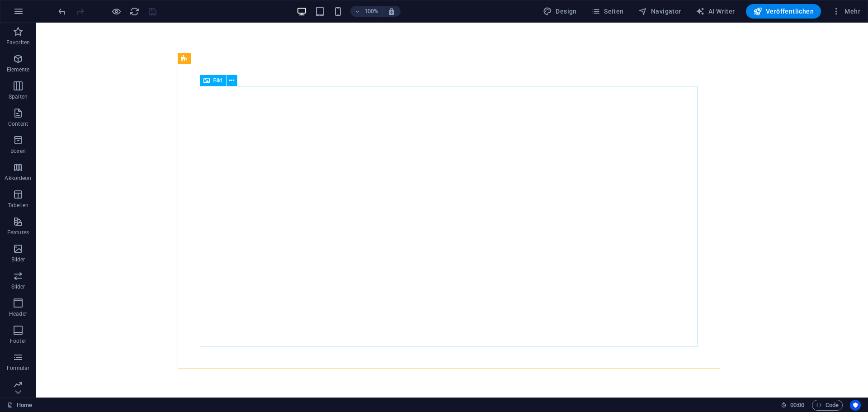 The height and width of the screenshot is (412, 868). Describe the element at coordinates (715, 11) in the screenshot. I see `span: AI Writer` at that location.